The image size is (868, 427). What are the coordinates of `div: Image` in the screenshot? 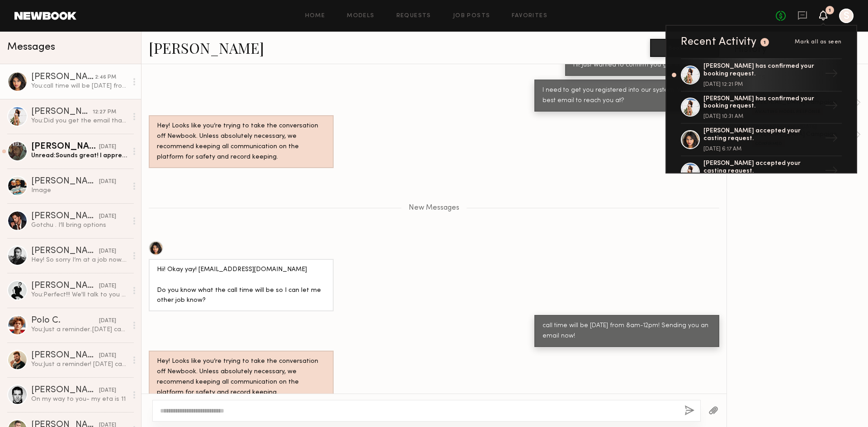 It's located at (79, 190).